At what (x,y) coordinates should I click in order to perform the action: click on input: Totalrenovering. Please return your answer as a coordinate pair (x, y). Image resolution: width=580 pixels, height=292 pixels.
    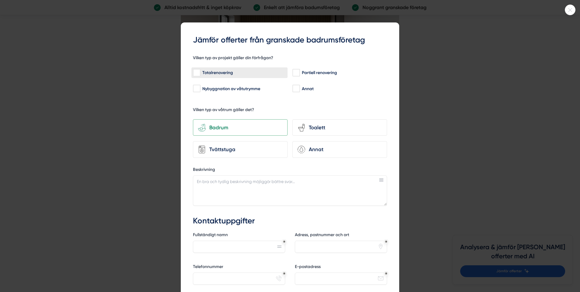
    Looking at the image, I should click on (196, 73).